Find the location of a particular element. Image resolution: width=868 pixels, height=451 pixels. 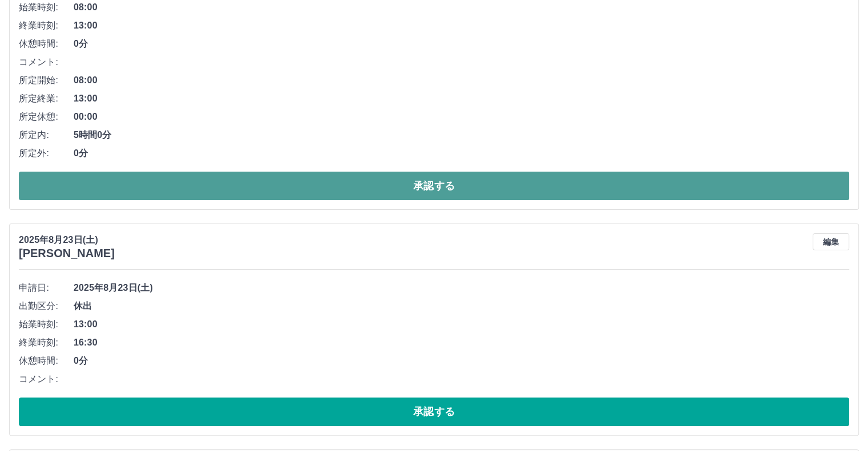

span: 申請日: is located at coordinates (46, 288).